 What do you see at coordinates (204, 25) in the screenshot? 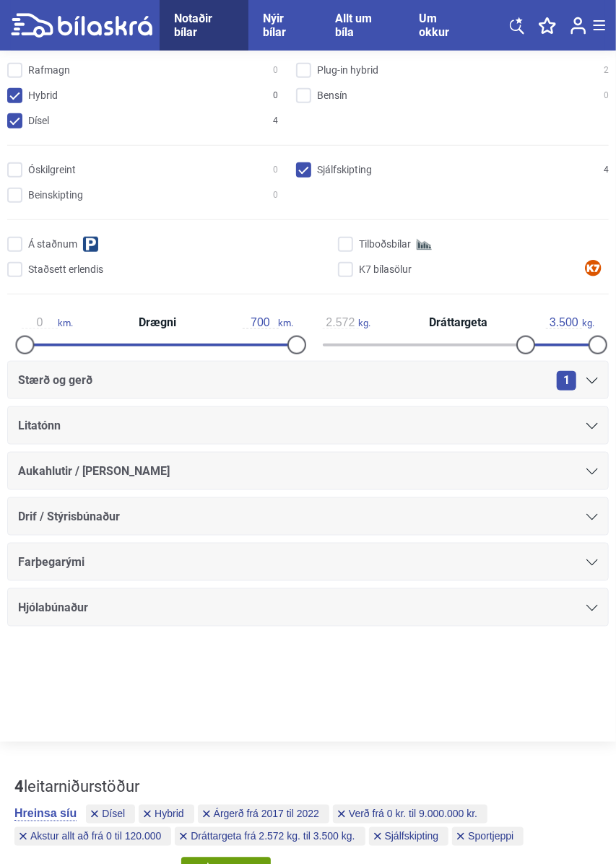
I see `a: Notaðir bílar` at bounding box center [204, 25].